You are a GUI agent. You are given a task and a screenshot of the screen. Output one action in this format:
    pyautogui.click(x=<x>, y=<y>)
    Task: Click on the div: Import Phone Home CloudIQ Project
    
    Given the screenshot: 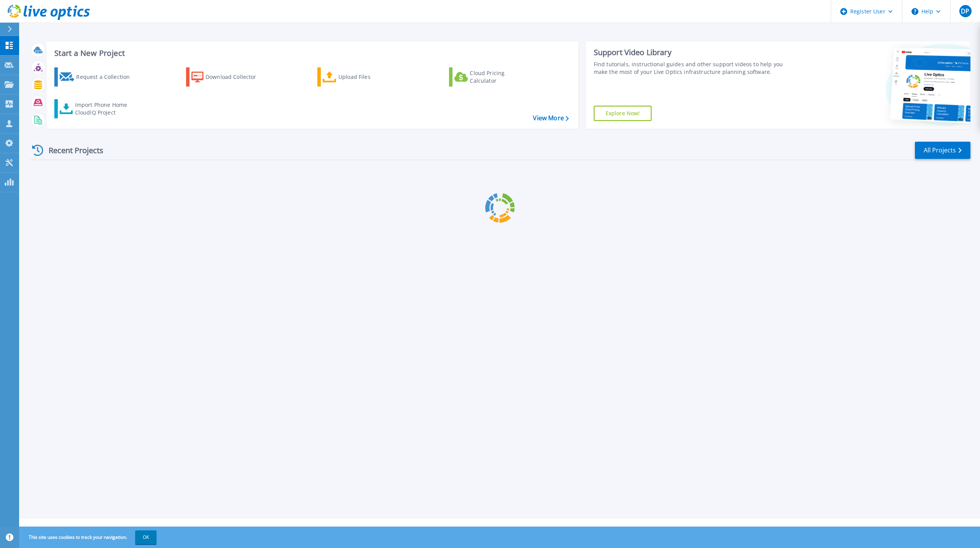 What is the action you would take?
    pyautogui.click(x=105, y=109)
    